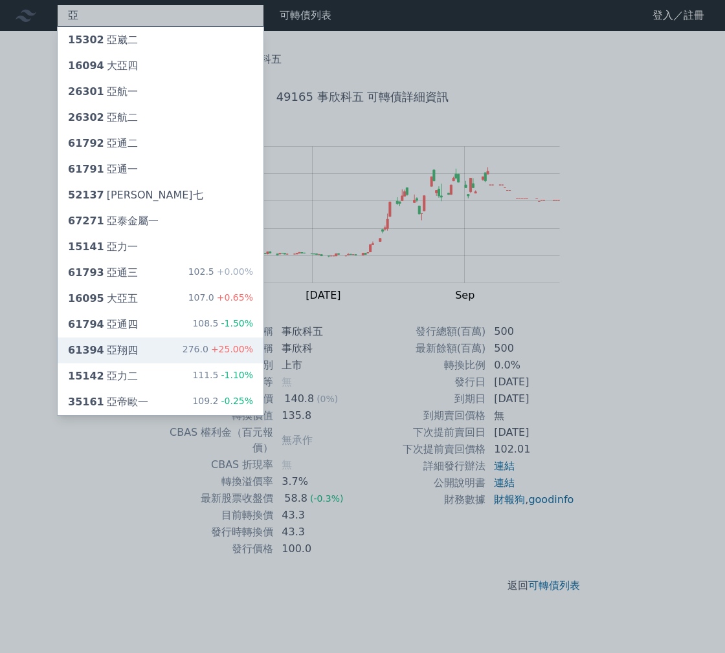  Describe the element at coordinates (103, 273) in the screenshot. I see `div: 亞通三` at that location.